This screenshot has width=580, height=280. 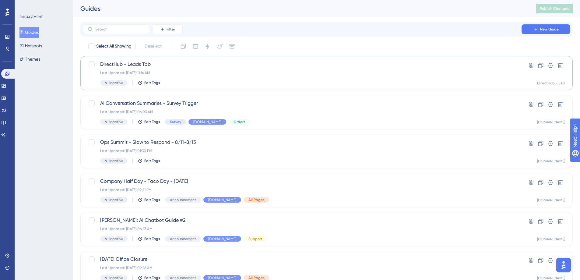 I want to click on span: Need Help?, so click(x=26, y=5).